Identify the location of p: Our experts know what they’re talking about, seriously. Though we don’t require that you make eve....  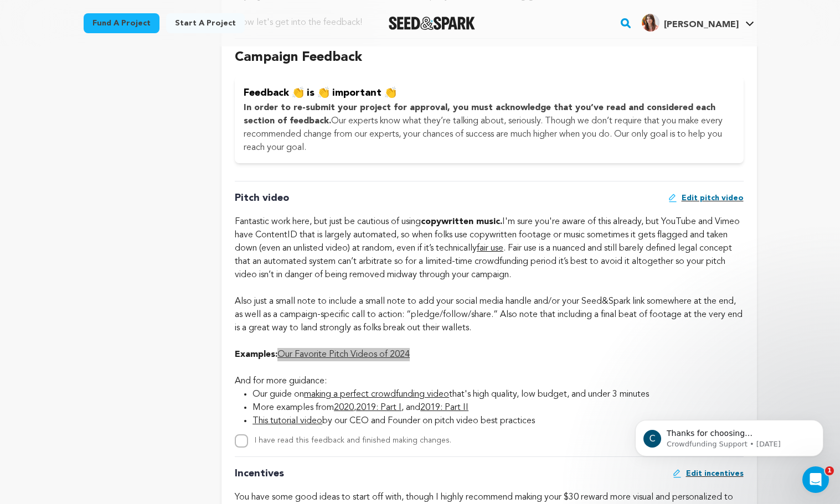
(489, 128).